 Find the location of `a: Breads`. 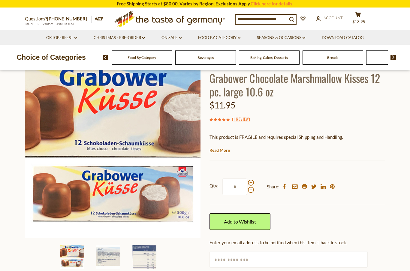

a: Breads is located at coordinates (333, 57).